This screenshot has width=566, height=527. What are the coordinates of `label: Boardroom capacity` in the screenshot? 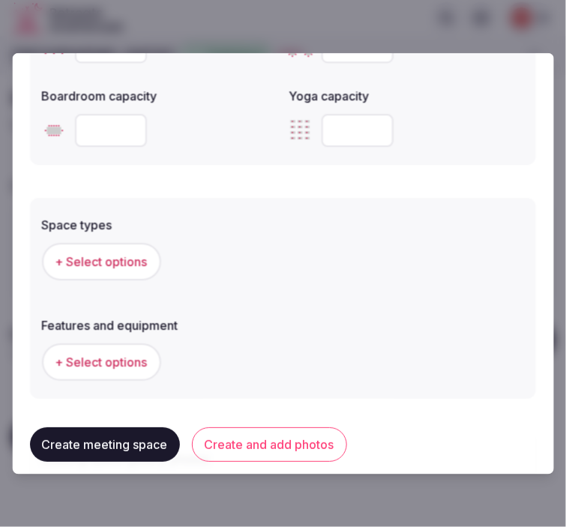 It's located at (160, 95).